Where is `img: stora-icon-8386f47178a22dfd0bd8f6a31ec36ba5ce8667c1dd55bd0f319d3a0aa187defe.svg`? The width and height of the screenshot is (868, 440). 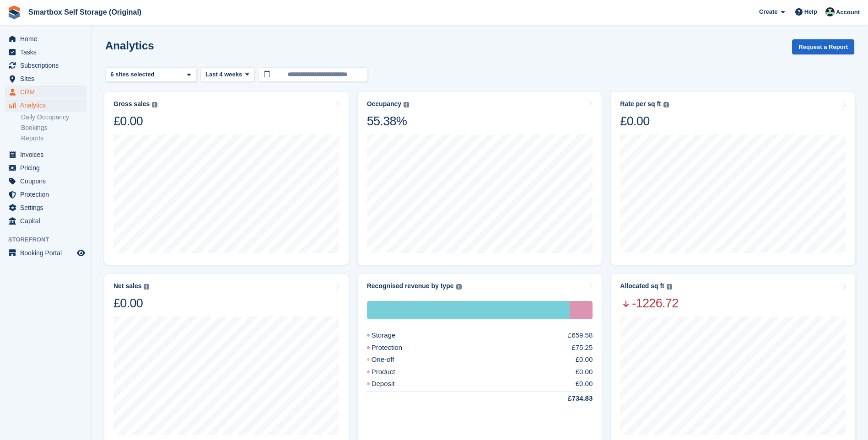
img: stora-icon-8386f47178a22dfd0bd8f6a31ec36ba5ce8667c1dd55bd0f319d3a0aa187defe.svg is located at coordinates (14, 13).